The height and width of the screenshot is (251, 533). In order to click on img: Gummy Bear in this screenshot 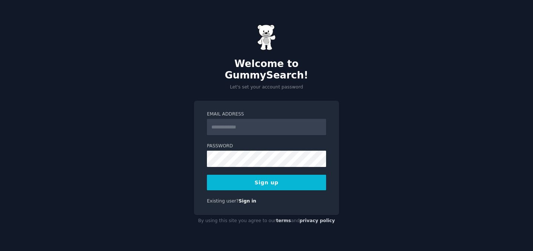, I will do `click(267, 37)`.